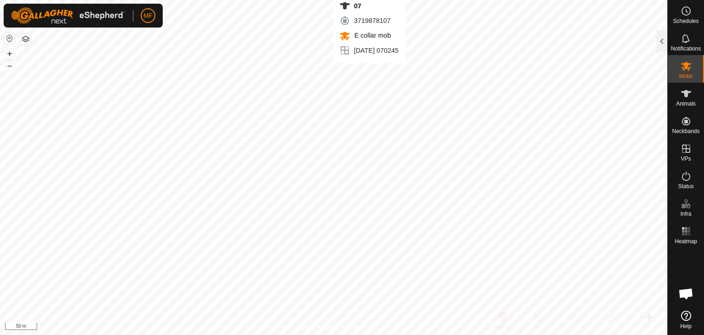 The image size is (704, 335). What do you see at coordinates (148, 16) in the screenshot?
I see `span: MF` at bounding box center [148, 16].